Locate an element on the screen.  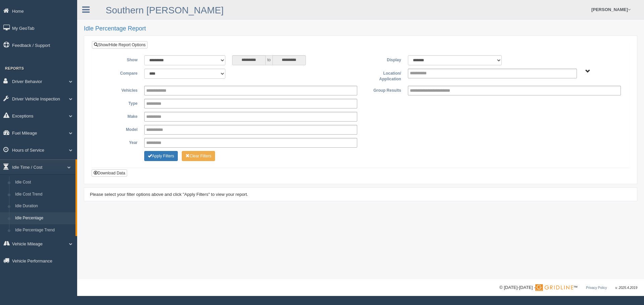
img: Gridline is located at coordinates (554, 288).